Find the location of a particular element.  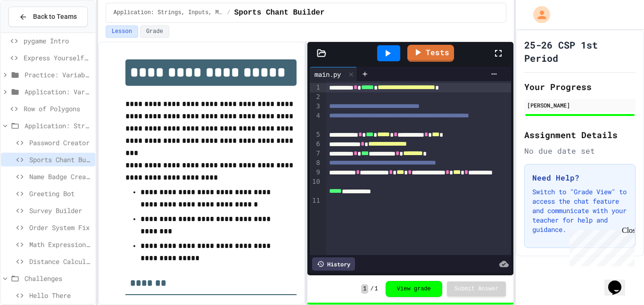

span: Name Badge Creator is located at coordinates (61, 177).